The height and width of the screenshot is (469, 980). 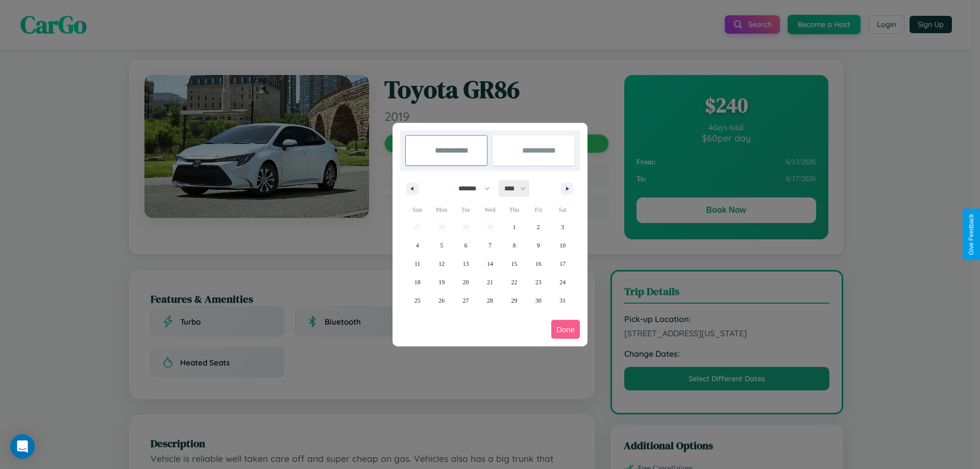 I want to click on div: Open Intercom Messenger, so click(x=23, y=446).